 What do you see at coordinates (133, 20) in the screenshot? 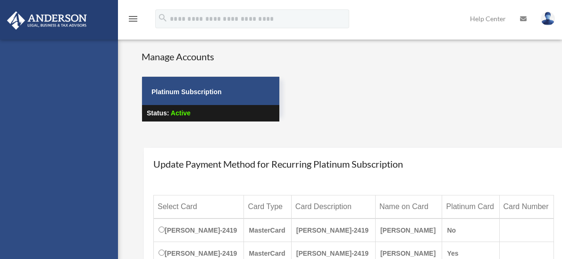
I see `a: menu` at bounding box center [133, 20].